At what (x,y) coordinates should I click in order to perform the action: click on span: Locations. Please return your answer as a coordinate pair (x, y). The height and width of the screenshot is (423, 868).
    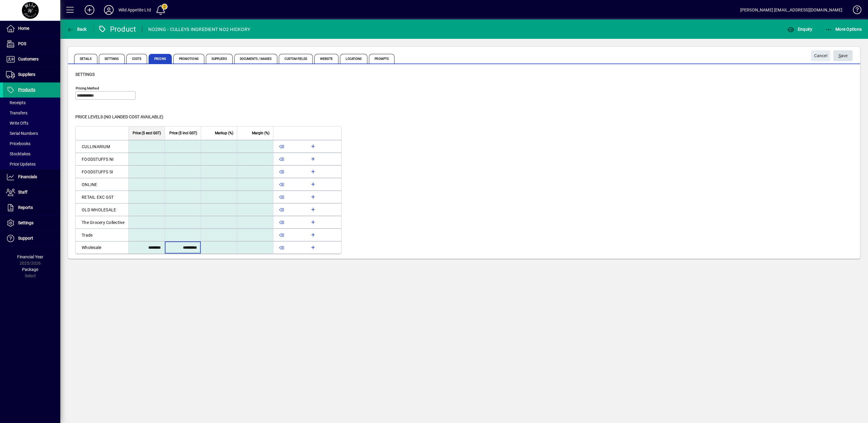
    Looking at the image, I should click on (354, 59).